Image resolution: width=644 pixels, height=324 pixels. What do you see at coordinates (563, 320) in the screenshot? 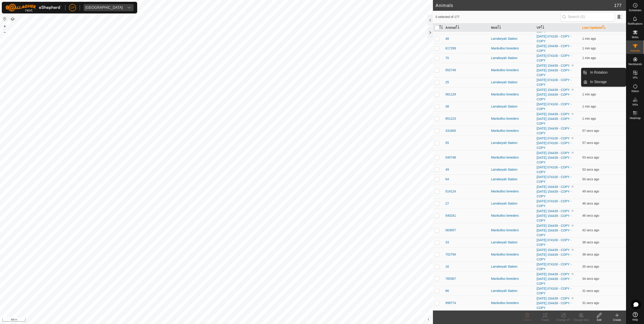
I see `div: Change VP` at bounding box center [563, 320].